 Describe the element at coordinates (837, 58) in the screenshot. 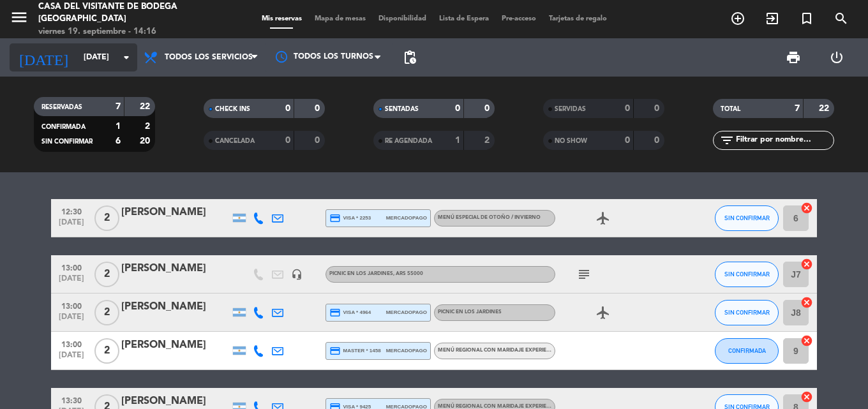

I see `i: power_settings_new` at that location.